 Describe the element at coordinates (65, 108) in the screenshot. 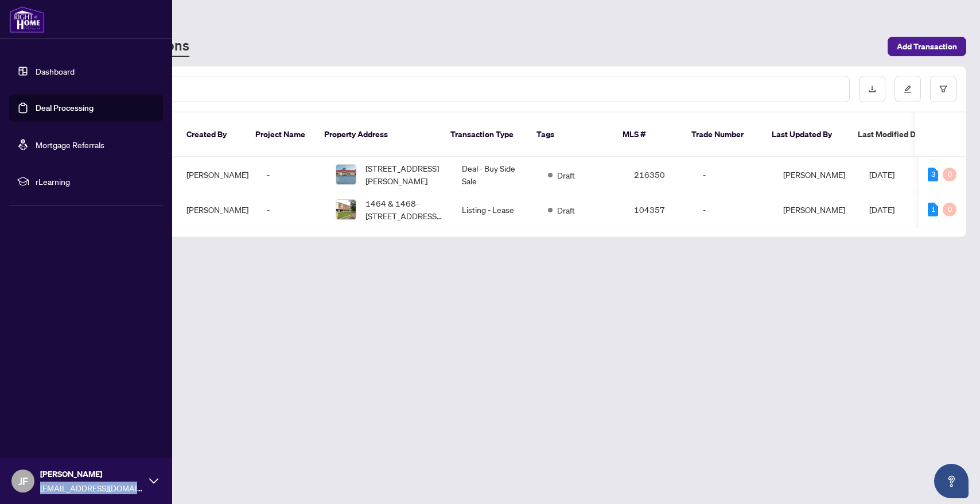

I see `a: Deal Processing` at that location.